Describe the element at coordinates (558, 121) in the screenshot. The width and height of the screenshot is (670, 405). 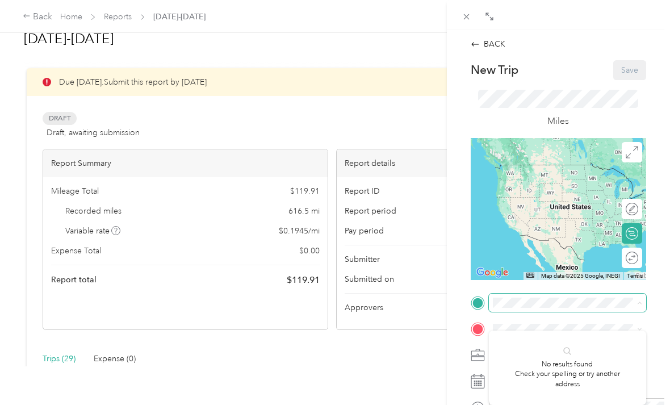
I see `p: Miles` at that location.